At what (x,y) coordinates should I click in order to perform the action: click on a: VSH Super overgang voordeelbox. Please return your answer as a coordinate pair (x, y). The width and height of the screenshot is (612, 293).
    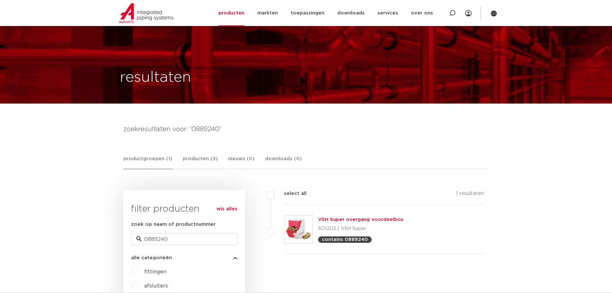
    Looking at the image, I should click on (361, 219).